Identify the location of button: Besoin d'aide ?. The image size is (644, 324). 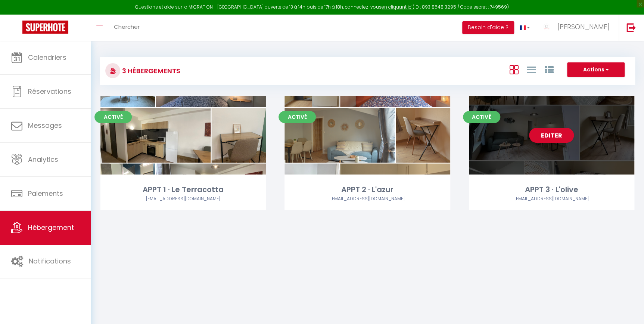
(488, 28).